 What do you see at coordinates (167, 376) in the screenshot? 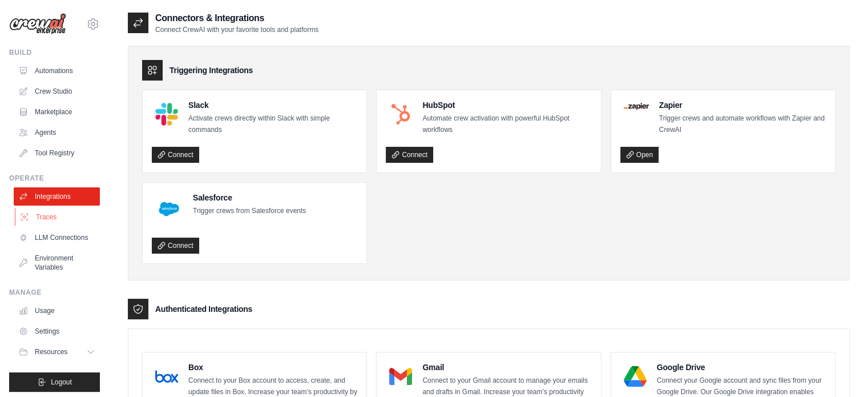
I see `img: Box Logo` at bounding box center [167, 376].